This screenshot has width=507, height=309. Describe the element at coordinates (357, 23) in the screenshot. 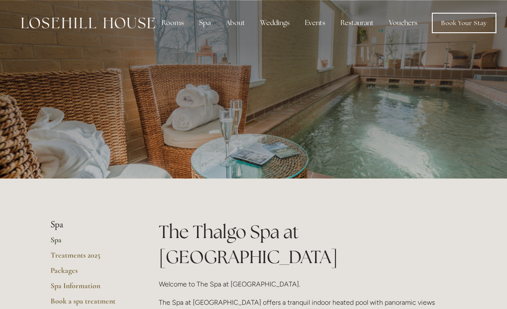

I see `div: Restaurant` at that location.